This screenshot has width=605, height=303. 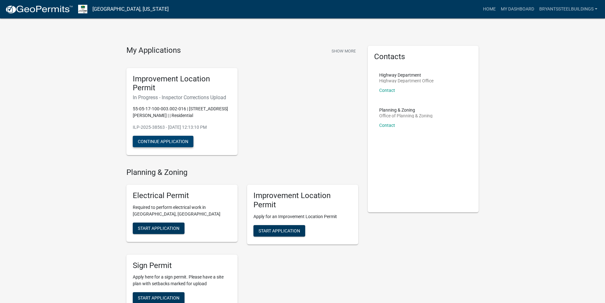 What do you see at coordinates (182, 280) in the screenshot?
I see `p: Apply here for a sign permit. Please have a site plan with setbacks marked for upload` at bounding box center [182, 280].